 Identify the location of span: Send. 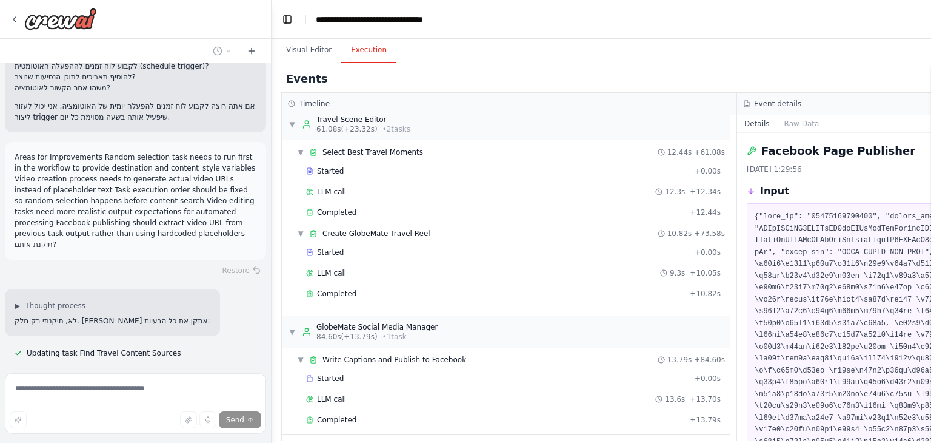
(235, 420).